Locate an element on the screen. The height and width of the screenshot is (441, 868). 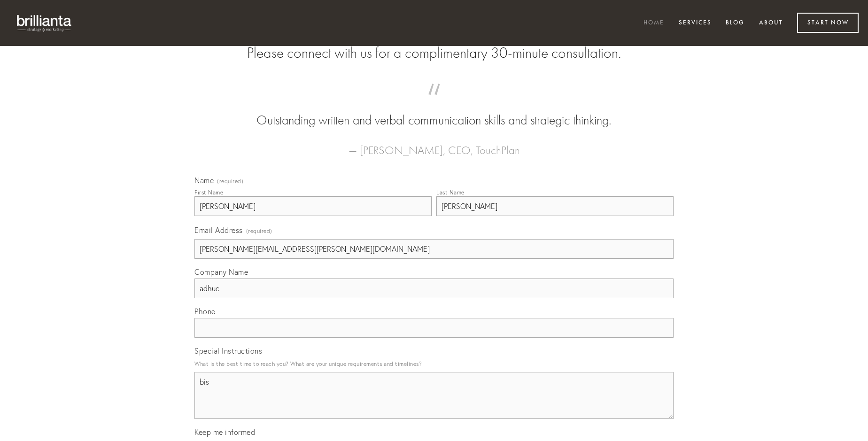
span: Phone is located at coordinates (205, 312).